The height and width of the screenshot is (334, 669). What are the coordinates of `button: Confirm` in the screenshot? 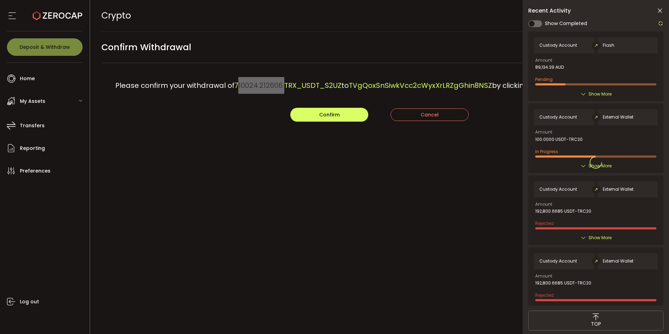 It's located at (329, 115).